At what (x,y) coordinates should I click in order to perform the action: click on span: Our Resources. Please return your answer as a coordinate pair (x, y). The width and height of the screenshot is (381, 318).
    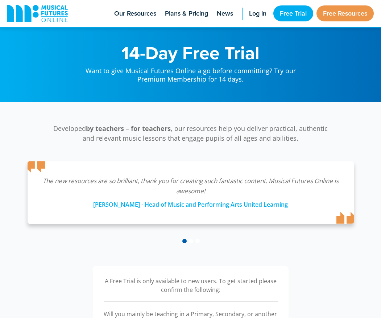
    Looking at the image, I should click on (135, 13).